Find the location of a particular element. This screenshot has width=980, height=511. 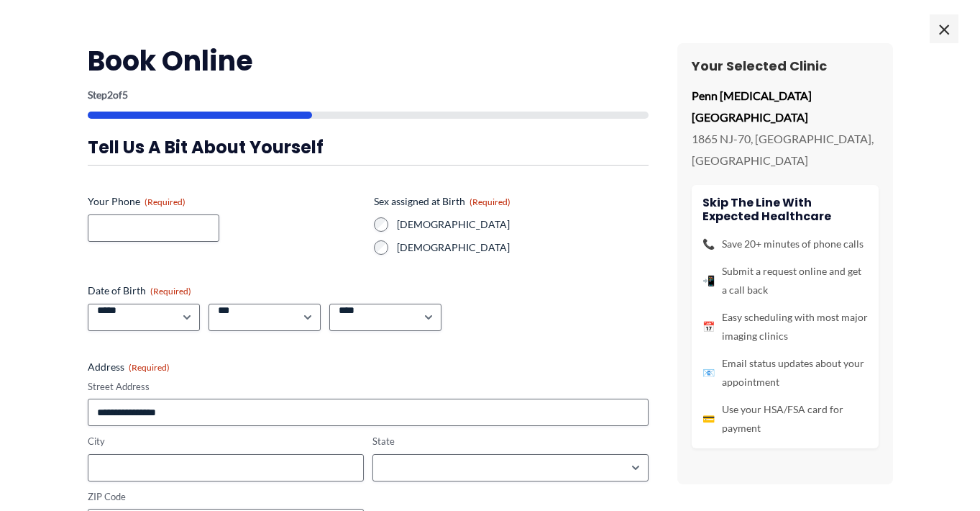

label: State is located at coordinates (511, 441).